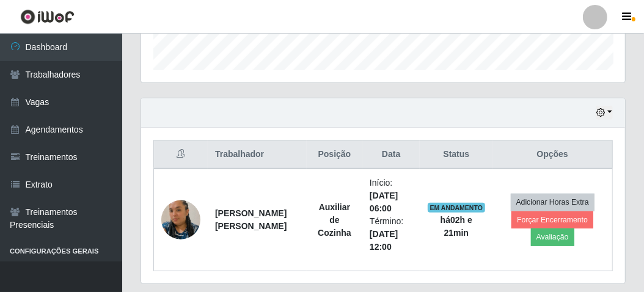 This screenshot has width=644, height=292. I want to click on span: EM ANDAMENTO, so click(456, 208).